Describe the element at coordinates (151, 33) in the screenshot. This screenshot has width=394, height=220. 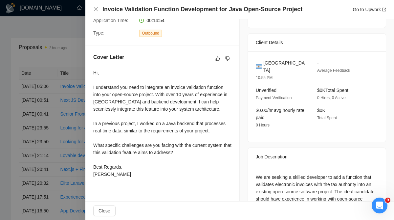
I see `span: Outbound` at that location.